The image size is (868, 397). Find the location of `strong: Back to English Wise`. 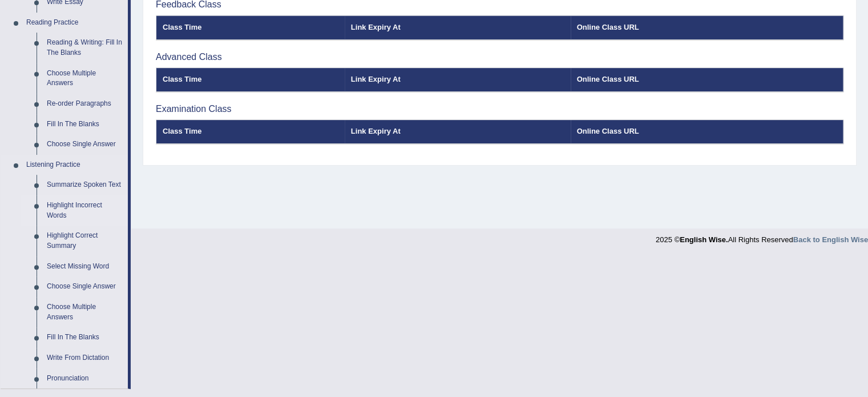

strong: Back to English Wise is located at coordinates (831, 239).